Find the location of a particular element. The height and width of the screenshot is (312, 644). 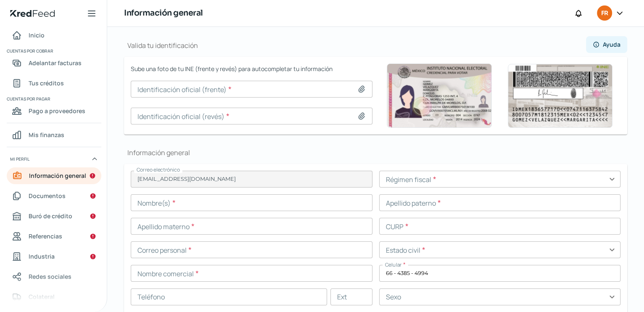

a: Buró de crédito is located at coordinates (54, 216).